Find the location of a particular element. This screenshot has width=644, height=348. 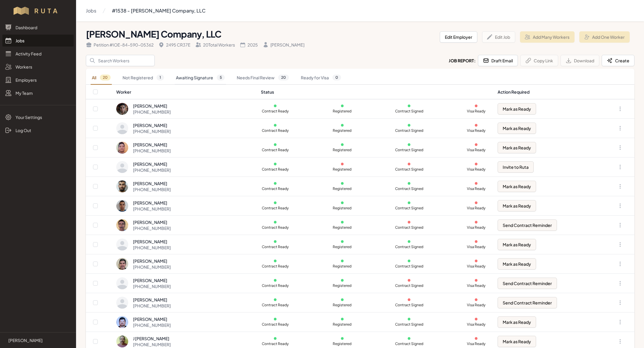

th: Status is located at coordinates (375, 92).